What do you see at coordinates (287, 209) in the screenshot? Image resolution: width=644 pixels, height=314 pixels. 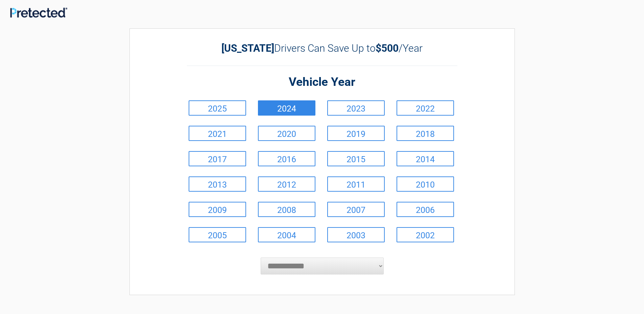 I see `a: 2008` at bounding box center [287, 209].